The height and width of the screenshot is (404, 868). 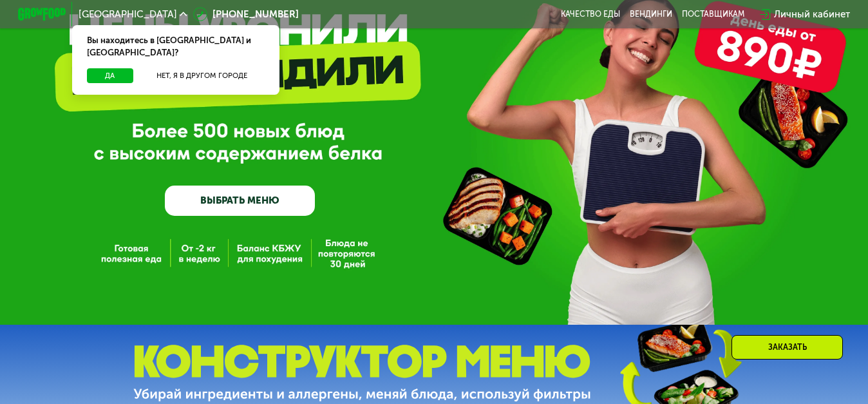 I want to click on button: Да, so click(x=110, y=75).